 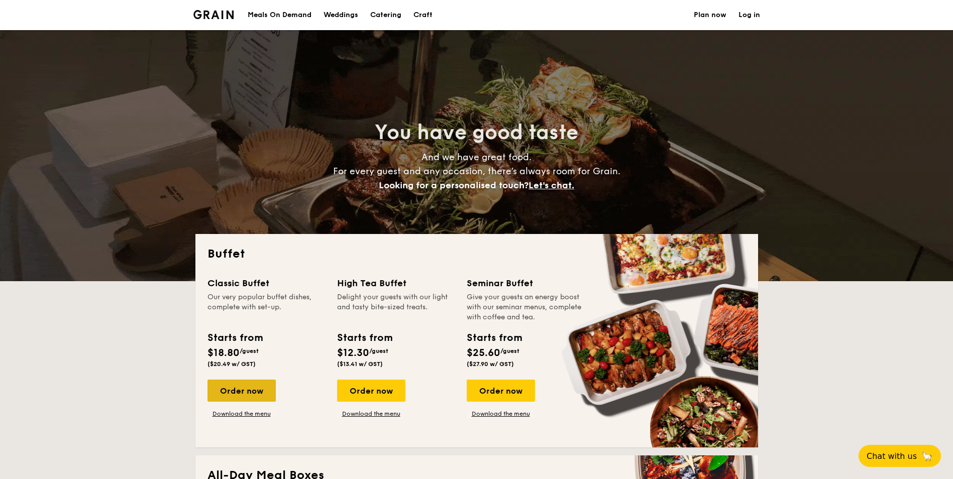 I want to click on div: Delight your guests with our light and tasty bite-sized treats., so click(x=396, y=307).